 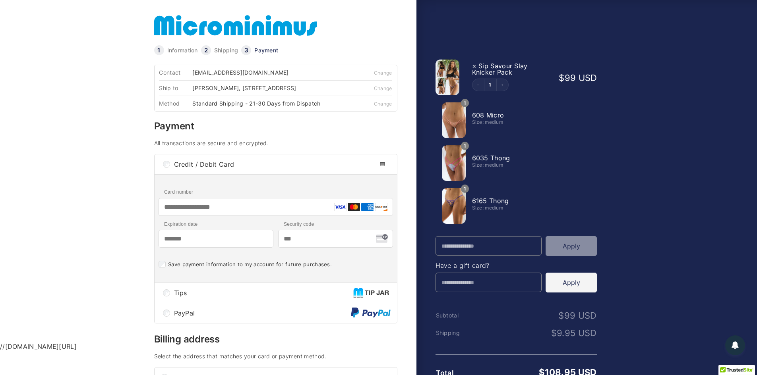 What do you see at coordinates (478, 85) in the screenshot?
I see `button: Decrement` at bounding box center [478, 85].